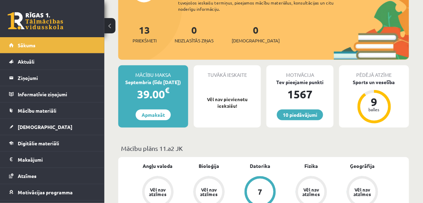 This screenshot has width=423, height=203. Describe the element at coordinates (300, 115) in the screenshot. I see `a: 10 piedāvājumi` at that location.